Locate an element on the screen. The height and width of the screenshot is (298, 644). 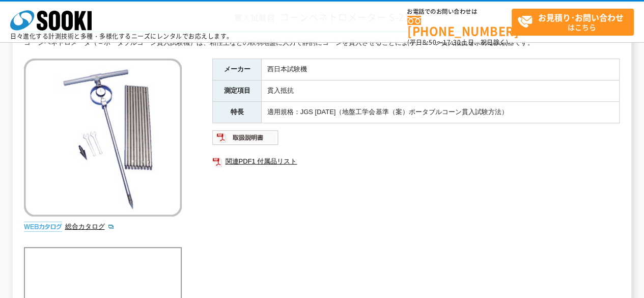
a: 関連PDF1 付属品リスト is located at coordinates (416, 161).